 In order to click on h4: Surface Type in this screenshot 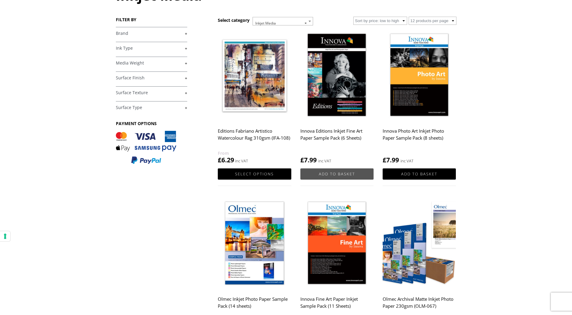, I will do `click(152, 107)`.